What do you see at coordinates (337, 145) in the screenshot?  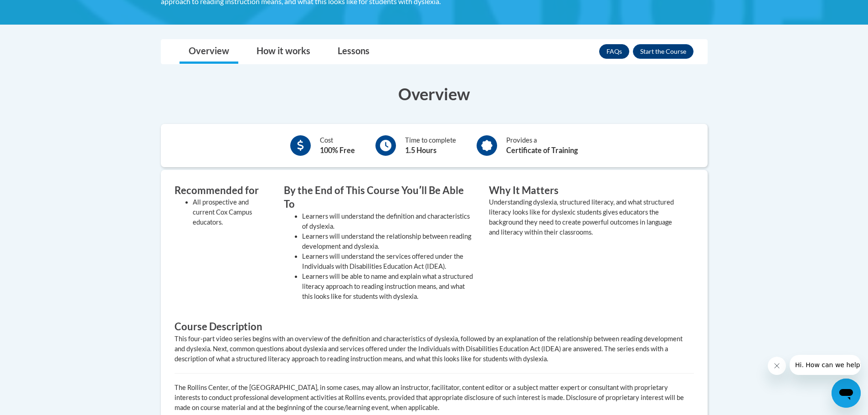 I see `div: Cost` at bounding box center [337, 145].